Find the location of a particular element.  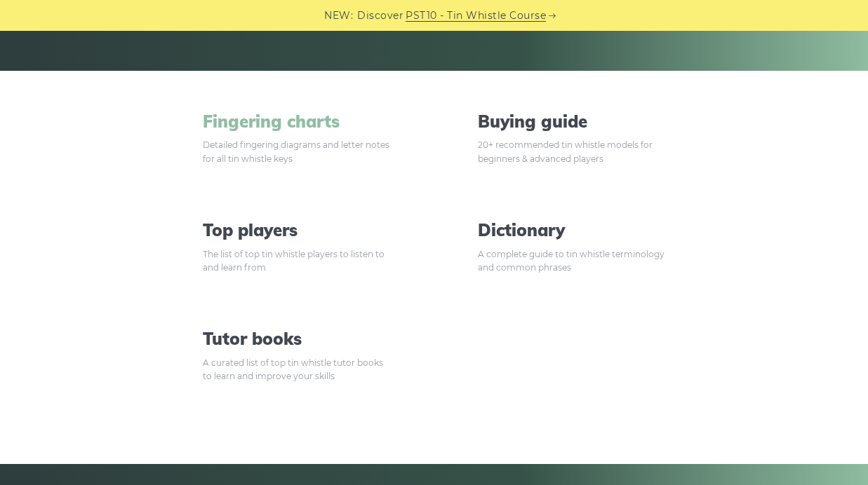

a: PST10 - Tin Whistle Course is located at coordinates (475, 15).